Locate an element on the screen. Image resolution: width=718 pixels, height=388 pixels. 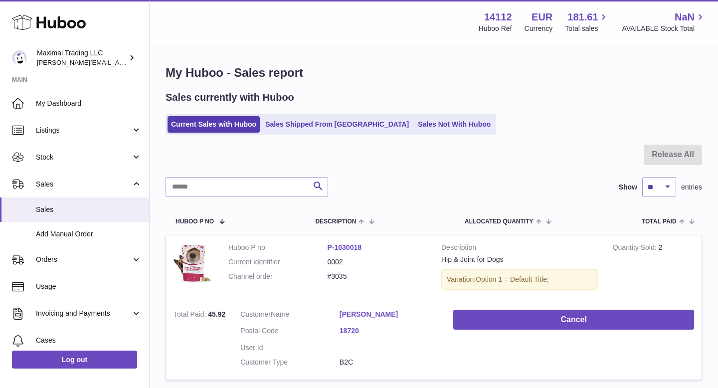
span: Invoicing and Payments is located at coordinates (83, 313).